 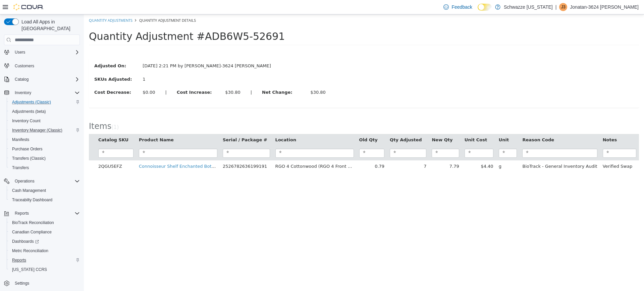 I want to click on span: Manifests, so click(x=20, y=140).